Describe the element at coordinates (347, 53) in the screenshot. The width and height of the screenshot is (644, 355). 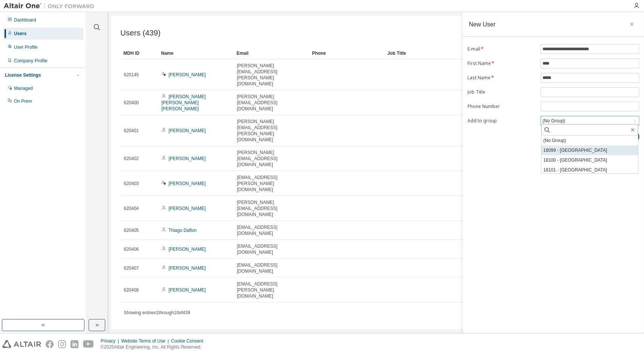
I see `div: Phone` at that location.